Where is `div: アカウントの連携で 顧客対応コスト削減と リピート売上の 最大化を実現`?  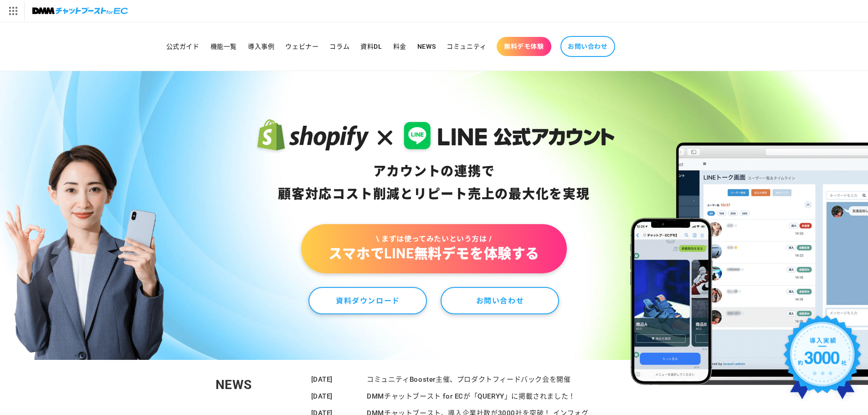 div: アカウントの連携で 顧客対応コスト削減と リピート売上の 最大化を実現 is located at coordinates (433, 183).